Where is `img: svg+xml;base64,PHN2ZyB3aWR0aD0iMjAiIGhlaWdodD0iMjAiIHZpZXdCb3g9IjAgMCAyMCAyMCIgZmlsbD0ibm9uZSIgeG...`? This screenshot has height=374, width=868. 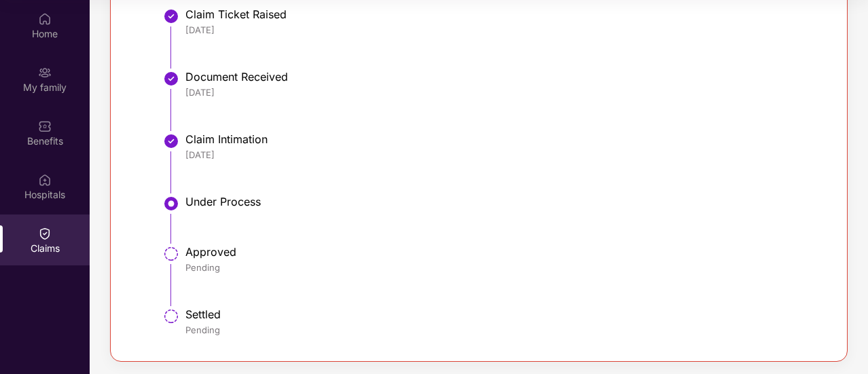 img: svg+xml;base64,PHN2ZyB3aWR0aD0iMjAiIGhlaWdodD0iMjAiIHZpZXdCb3g9IjAgMCAyMCAyMCIgZmlsbD0ibm9uZSIgeG... is located at coordinates (45, 73).